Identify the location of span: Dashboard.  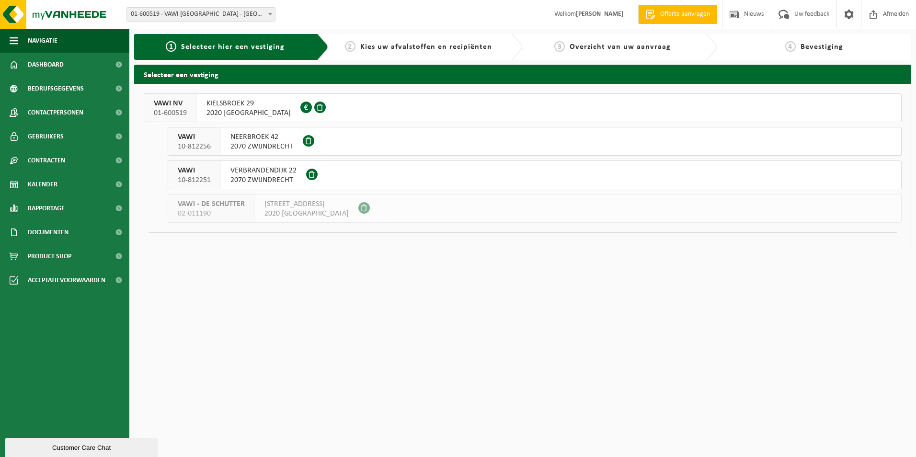
(45, 65).